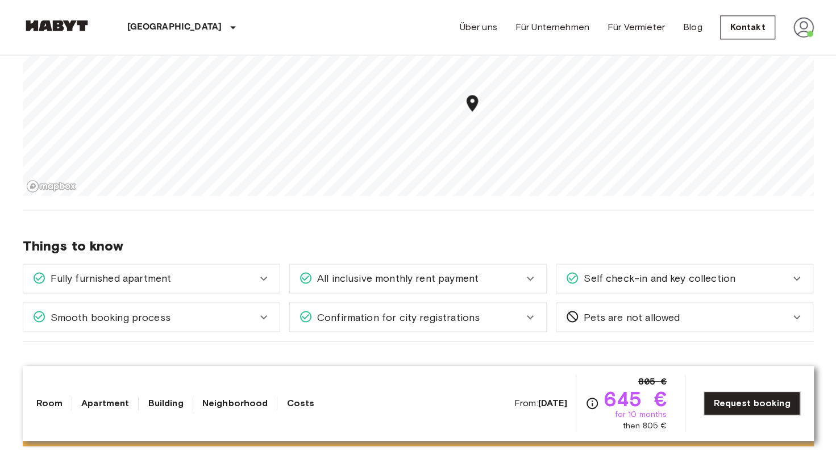 This screenshot has height=459, width=836. Describe the element at coordinates (51, 186) in the screenshot. I see `a: Mapbox logo` at that location.